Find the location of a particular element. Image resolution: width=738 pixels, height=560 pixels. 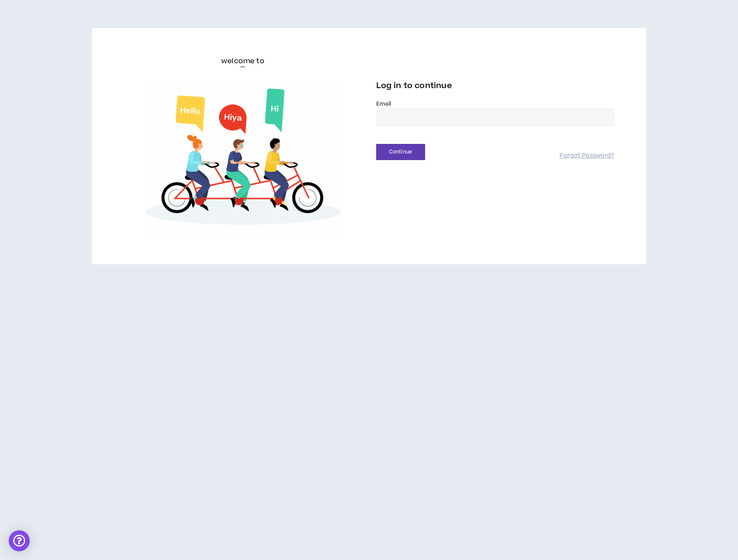

button: Continue is located at coordinates (401, 152).